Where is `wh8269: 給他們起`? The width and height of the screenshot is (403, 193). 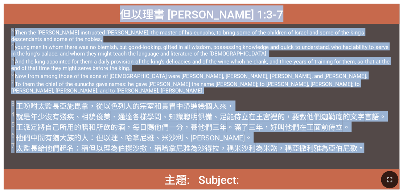
wh8269: 給他們起 is located at coordinates (201, 148).